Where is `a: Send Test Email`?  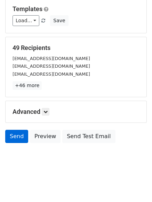
a: Send Test Email is located at coordinates (88, 136).